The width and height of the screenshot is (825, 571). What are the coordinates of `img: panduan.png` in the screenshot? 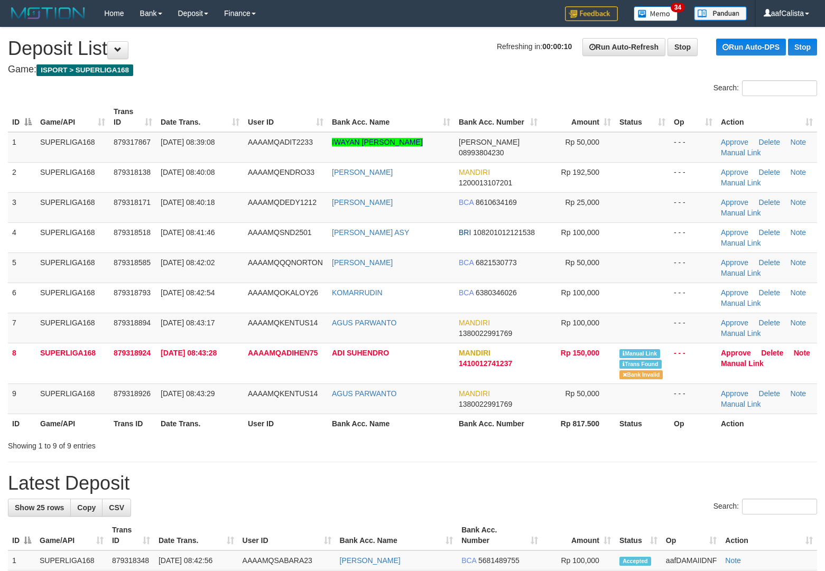 It's located at (720, 13).